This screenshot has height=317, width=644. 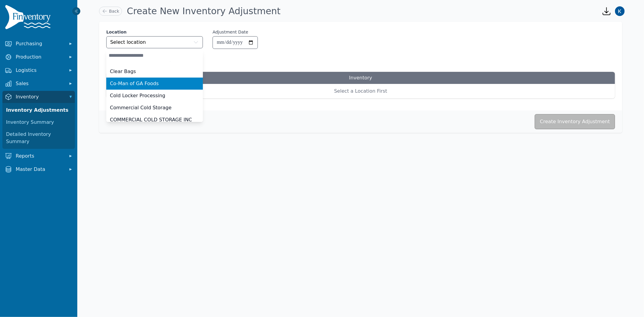 What do you see at coordinates (620, 11) in the screenshot?
I see `img: Kathleen Gray` at bounding box center [620, 11].